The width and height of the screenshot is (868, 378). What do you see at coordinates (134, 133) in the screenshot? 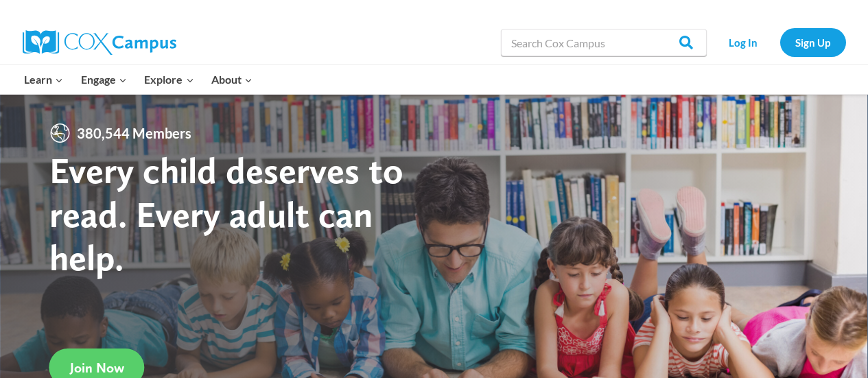
I see `span: 380,544 Members` at bounding box center [134, 133].